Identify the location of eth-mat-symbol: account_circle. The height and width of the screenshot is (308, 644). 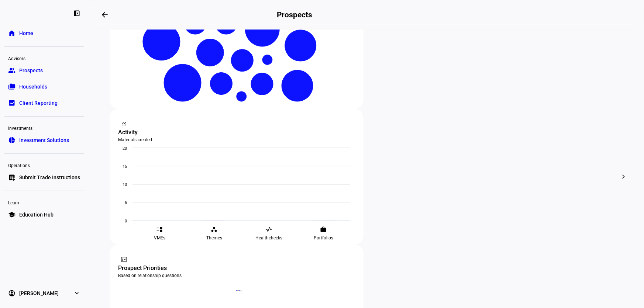
(12, 293).